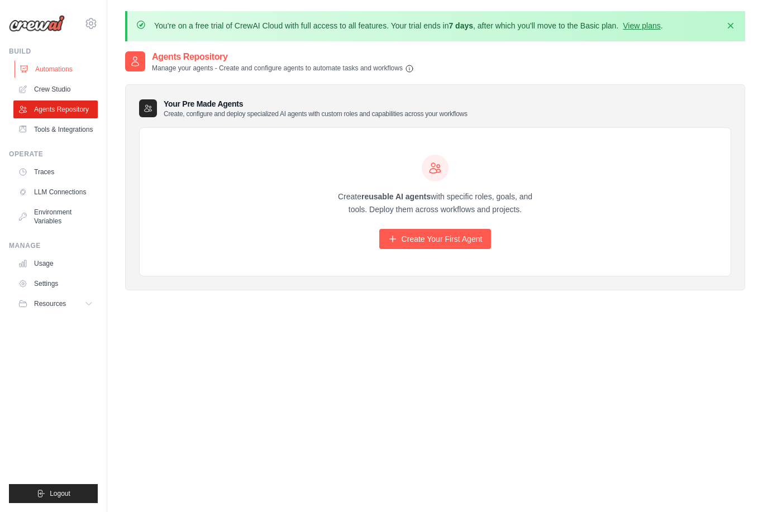  What do you see at coordinates (56, 69) in the screenshot?
I see `a: Automations` at bounding box center [56, 69].